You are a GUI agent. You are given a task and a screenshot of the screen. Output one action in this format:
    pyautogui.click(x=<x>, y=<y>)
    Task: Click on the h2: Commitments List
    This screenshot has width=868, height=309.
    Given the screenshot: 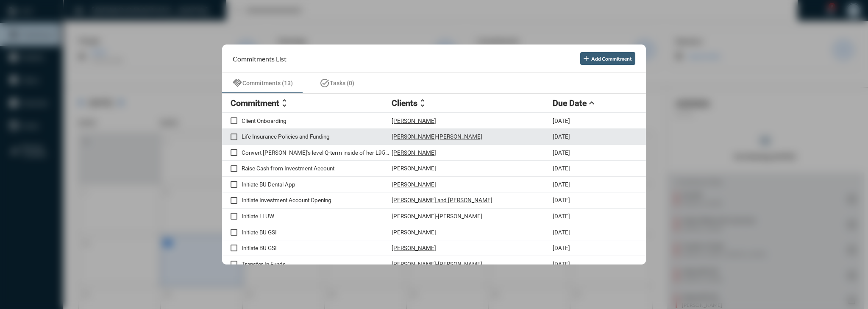 What is the action you would take?
    pyautogui.click(x=260, y=58)
    